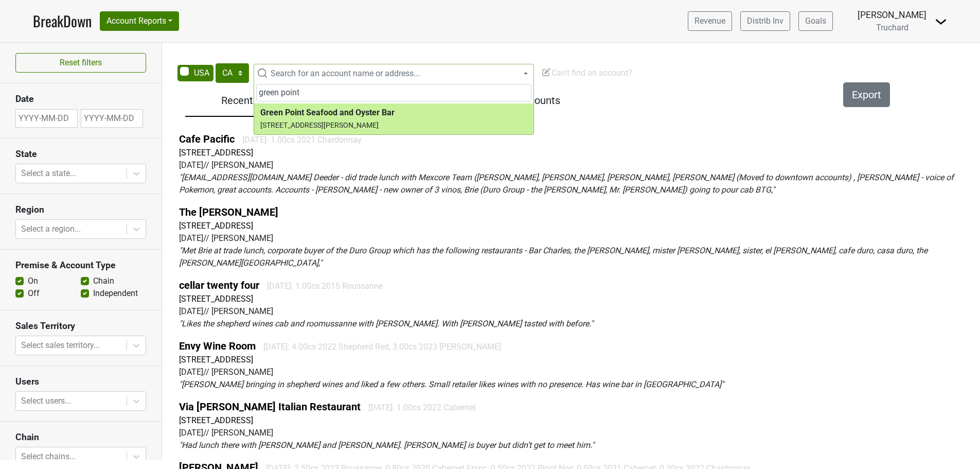 The image size is (980, 469). What do you see at coordinates (553, 256) in the screenshot?
I see `em: " Met Brie at trade lunch, corporate buyer of the Duro Group which has the following restaurants ...` at bounding box center [553, 256].